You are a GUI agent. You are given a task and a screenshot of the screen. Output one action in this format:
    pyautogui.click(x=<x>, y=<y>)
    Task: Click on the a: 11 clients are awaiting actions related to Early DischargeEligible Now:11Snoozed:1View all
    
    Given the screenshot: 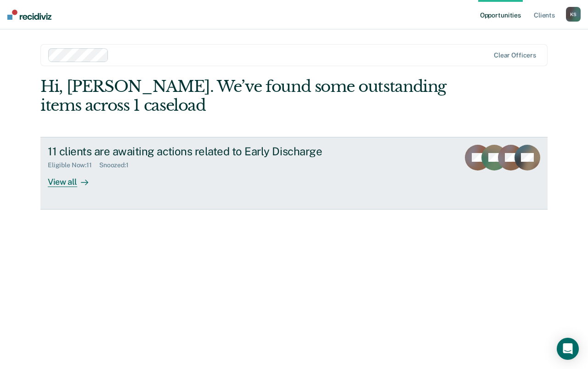 What is the action you would take?
    pyautogui.click(x=294, y=174)
    